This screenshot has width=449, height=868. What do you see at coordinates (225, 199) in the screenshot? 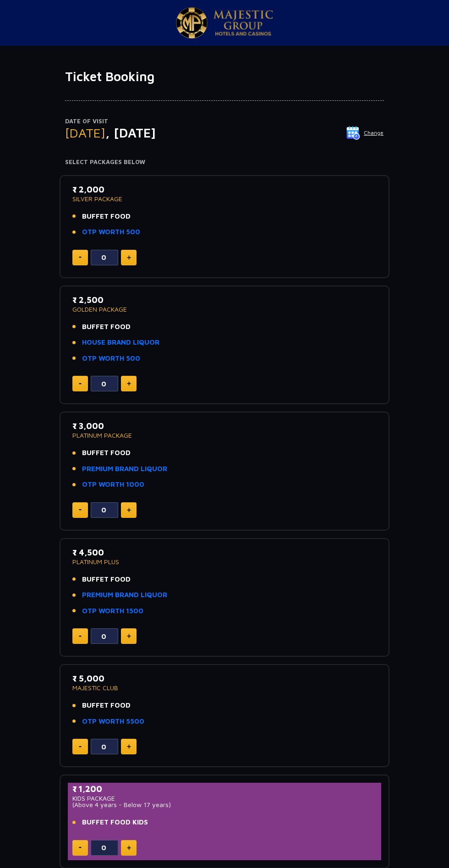
I see `p: SILVER PACKAGE` at bounding box center [225, 199].